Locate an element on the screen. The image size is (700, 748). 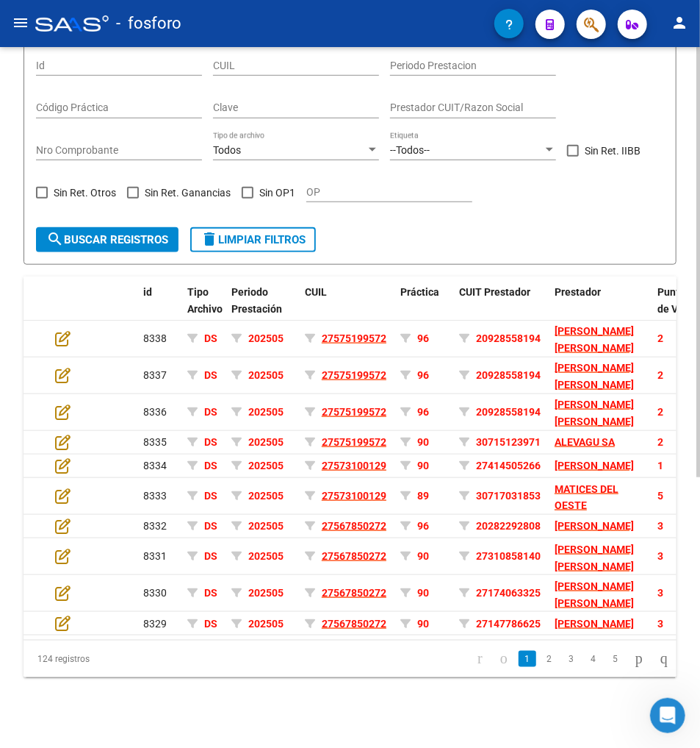
datatable-header-cell: id is located at coordinates (159, 308).